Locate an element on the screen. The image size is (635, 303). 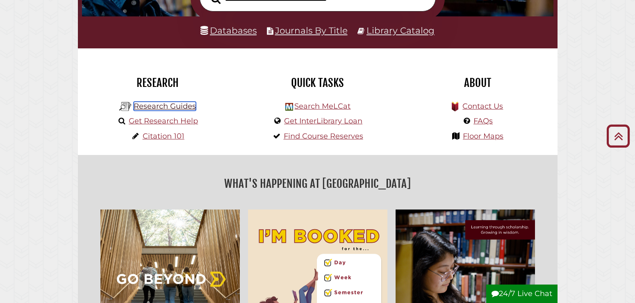
a: Library Catalog is located at coordinates (401, 30).